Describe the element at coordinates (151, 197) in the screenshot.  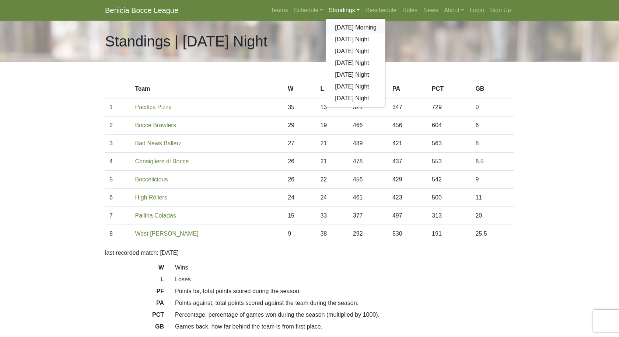
I see `a: High Rollers` at that location.